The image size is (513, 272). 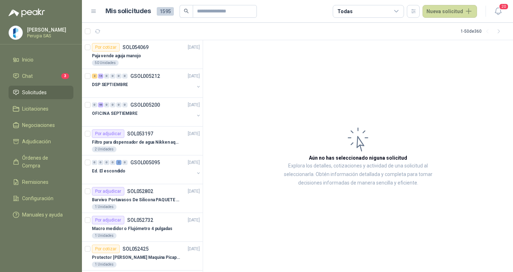 I want to click on p: GSOL005212, so click(x=145, y=76).